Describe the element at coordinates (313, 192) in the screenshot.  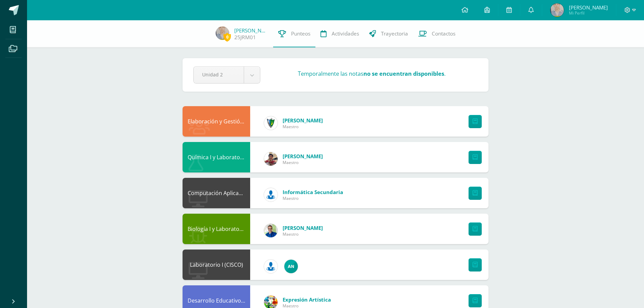
I see `span: Informática Secundaria` at that location.